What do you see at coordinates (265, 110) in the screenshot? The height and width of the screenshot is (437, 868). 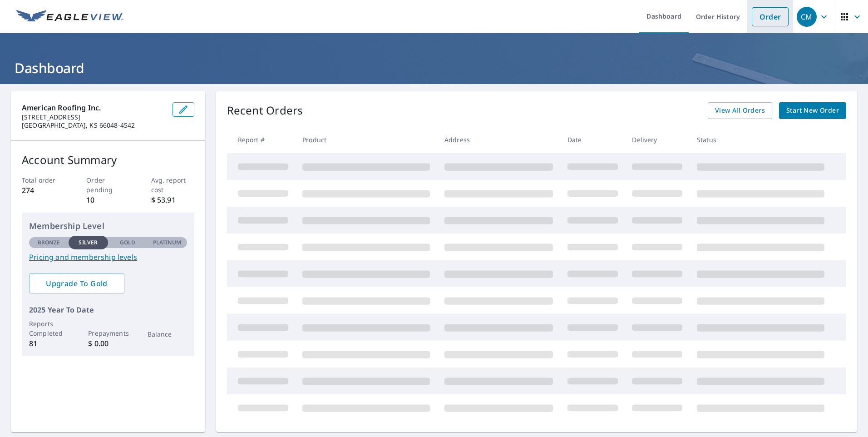 I see `p: Recent Orders` at bounding box center [265, 110].